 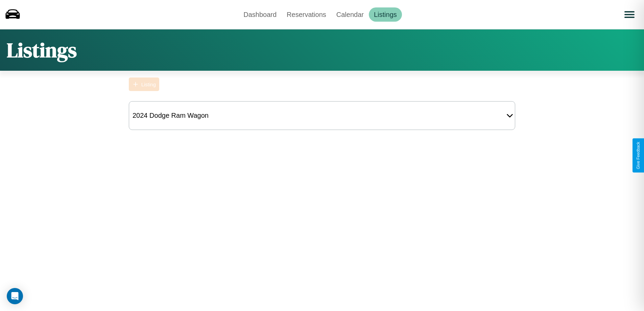 What do you see at coordinates (260, 14) in the screenshot?
I see `a: Dashboard` at bounding box center [260, 14].